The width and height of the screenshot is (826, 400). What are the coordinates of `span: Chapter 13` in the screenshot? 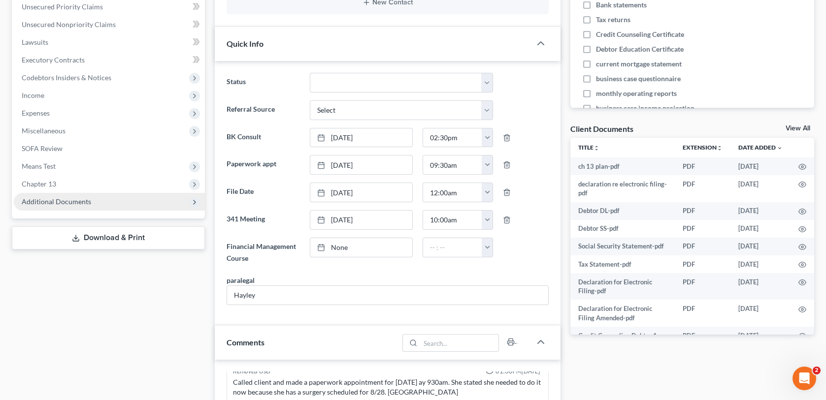 It's located at (39, 184).